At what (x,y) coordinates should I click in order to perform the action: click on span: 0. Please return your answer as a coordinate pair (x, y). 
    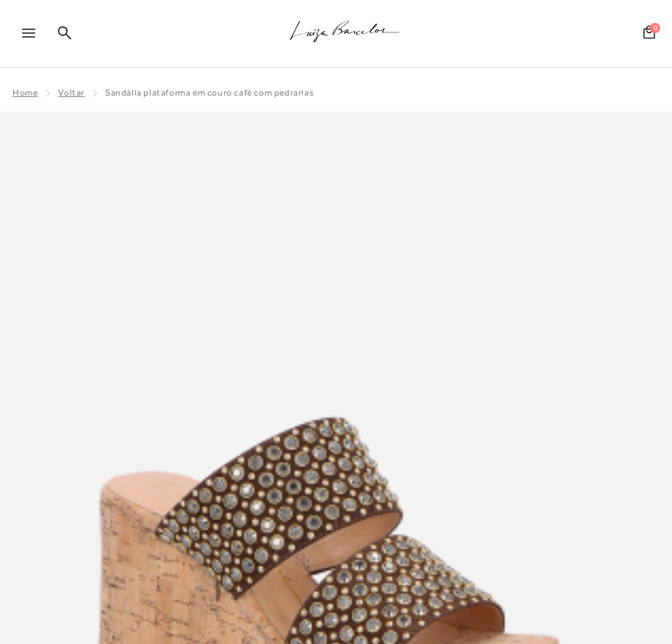
    Looking at the image, I should click on (655, 28).